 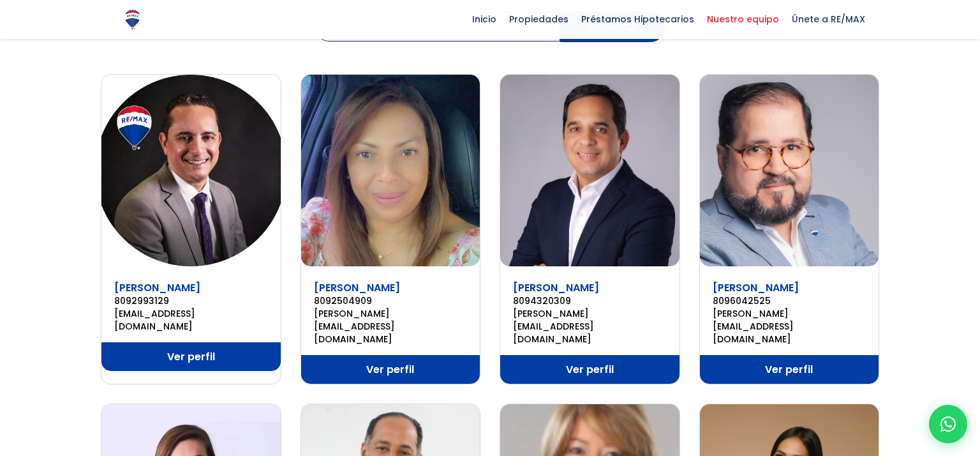 What do you see at coordinates (191, 301) in the screenshot?
I see `a: 8092993129` at bounding box center [191, 301].